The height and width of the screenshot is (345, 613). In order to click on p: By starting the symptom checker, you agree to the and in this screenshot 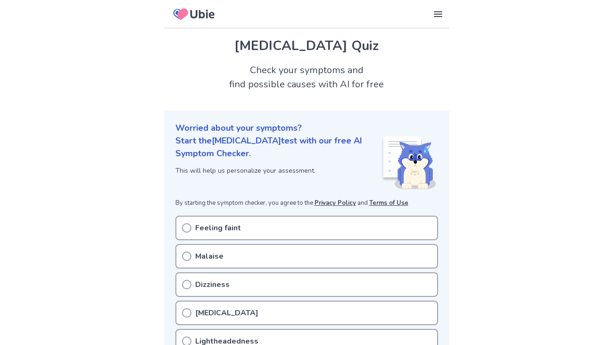, I will do `click(306, 203)`.